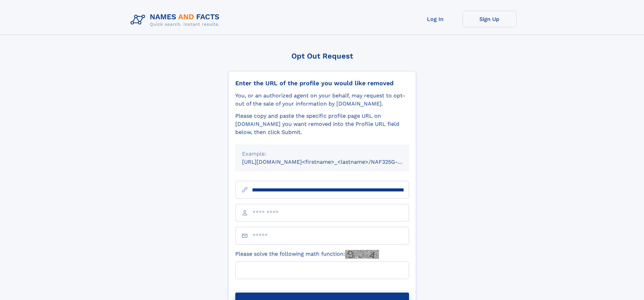  What do you see at coordinates (322, 100) in the screenshot?
I see `div: You, or an authorized agent on your behalf, may request to opt-out of the sale of your informatio...` at bounding box center [322, 100].